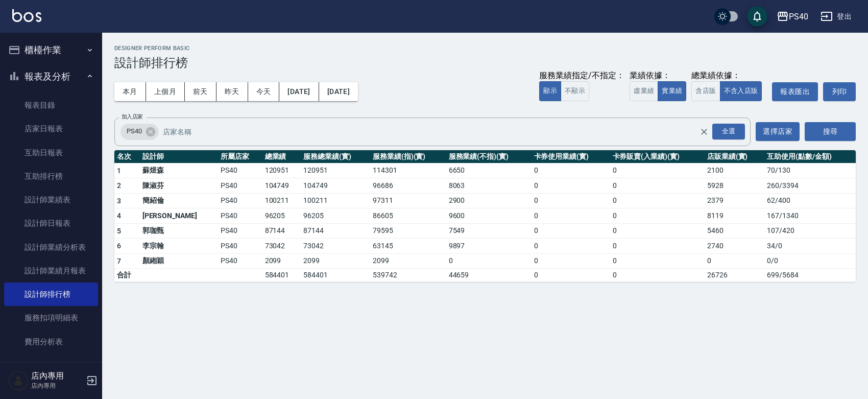  I want to click on label: 加入店家, so click(132, 116).